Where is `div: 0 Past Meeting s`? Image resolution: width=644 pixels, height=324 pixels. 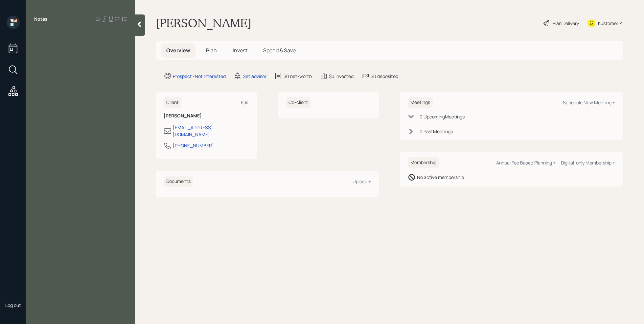 div: 0 Past Meeting s is located at coordinates (436, 131).